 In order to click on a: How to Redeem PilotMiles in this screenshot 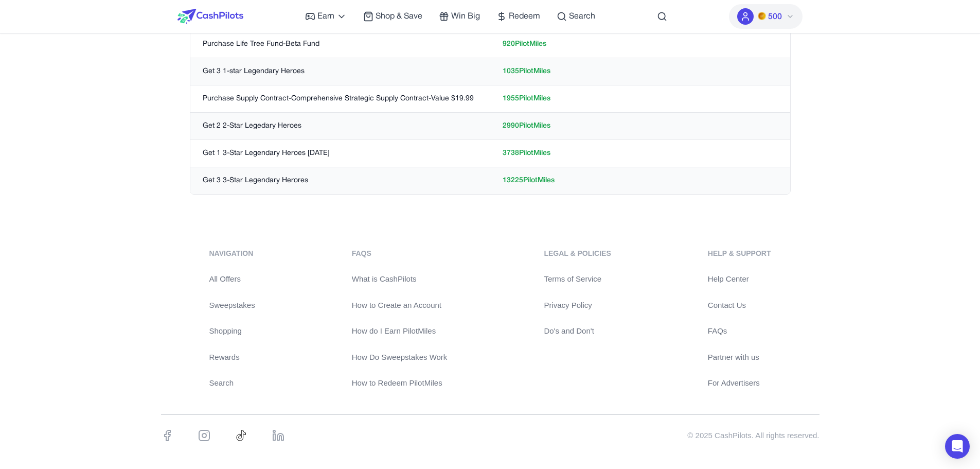, I will do `click(400, 383)`.